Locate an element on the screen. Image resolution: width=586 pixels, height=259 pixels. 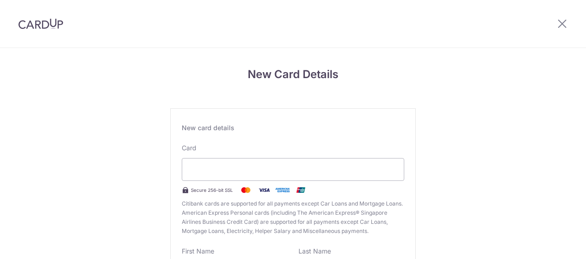
label: Card is located at coordinates (189, 148).